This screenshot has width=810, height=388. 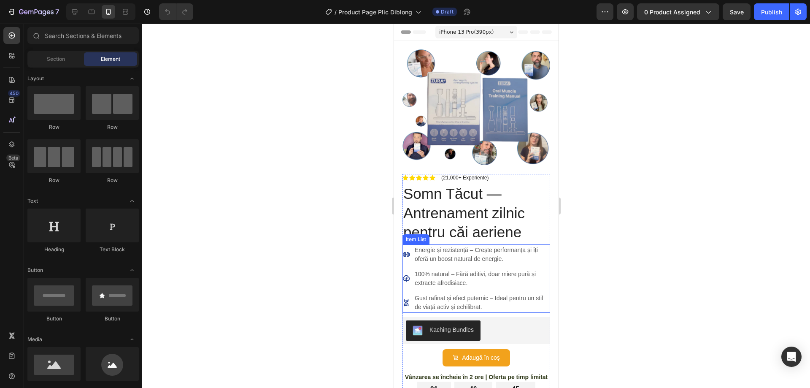 I want to click on p: Vânzarea se încheie în 2 ore | Oferta pe timp limitat, so click(x=82, y=353).